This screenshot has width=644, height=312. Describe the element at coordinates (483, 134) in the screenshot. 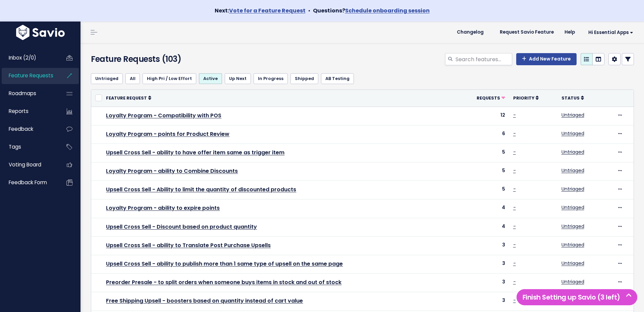

I see `td: 6` at that location.